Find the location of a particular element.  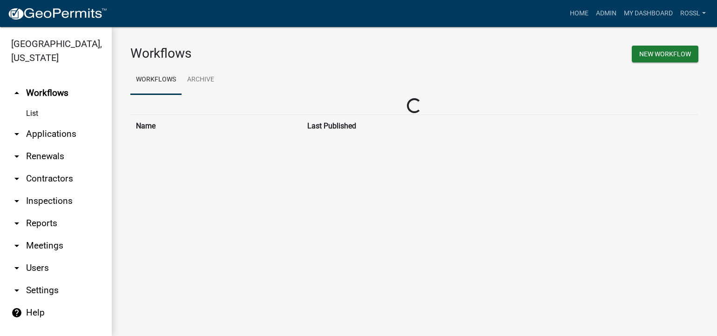

button: New Workflow is located at coordinates (665, 54).